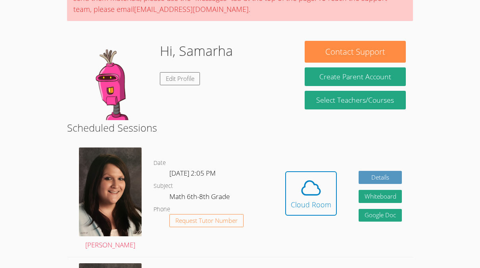 This screenshot has height=268, width=480. I want to click on div: Cloud Room, so click(311, 205).